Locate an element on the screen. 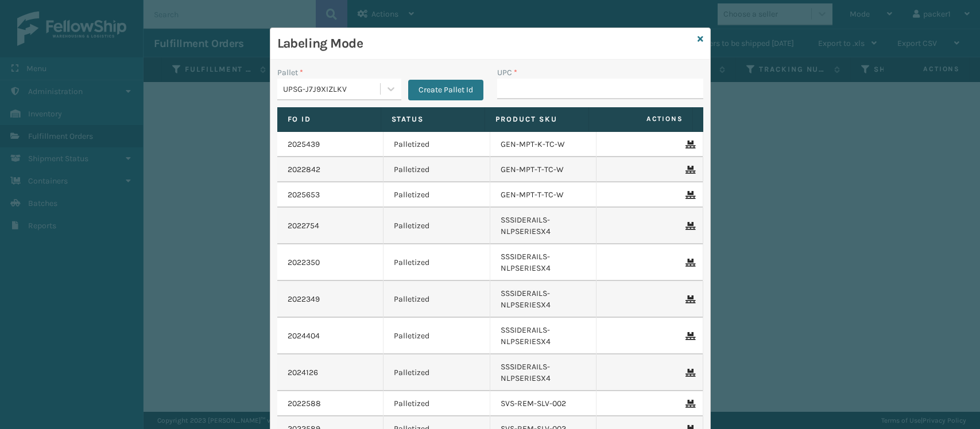 This screenshot has height=429, width=980. div: UPSG-J7J9XIZLKV is located at coordinates (332, 89).